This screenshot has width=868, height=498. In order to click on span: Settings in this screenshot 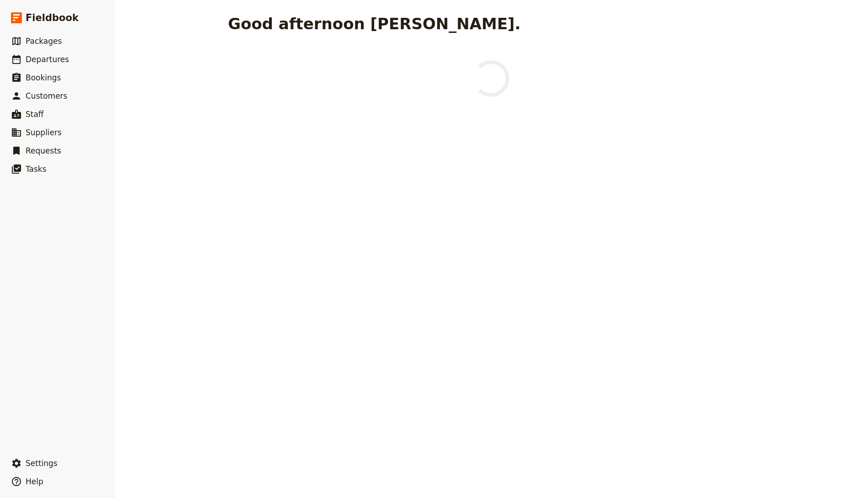, I will do `click(42, 463)`.